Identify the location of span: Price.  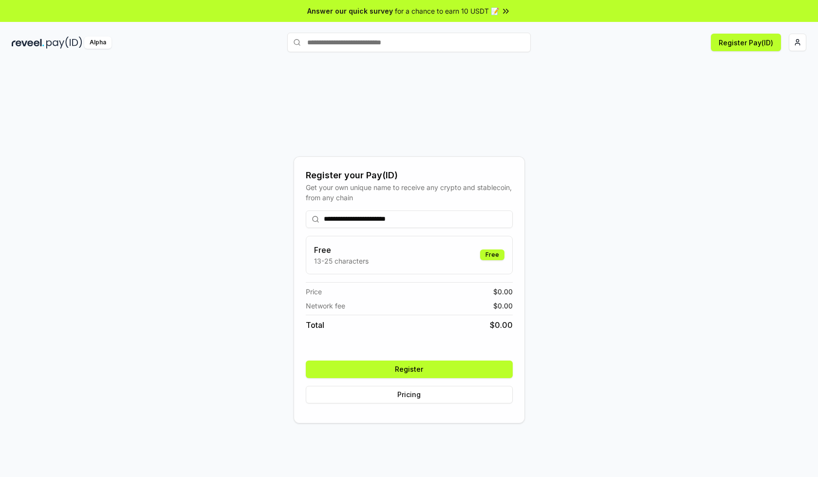
(314, 291).